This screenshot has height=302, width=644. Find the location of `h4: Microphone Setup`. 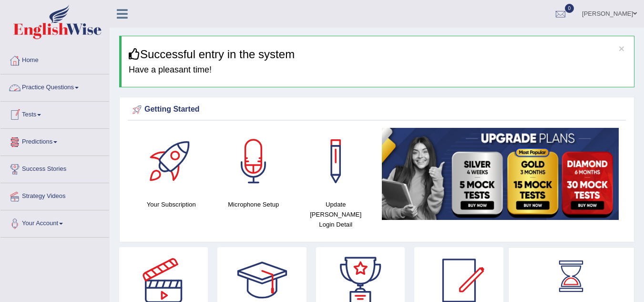

h4: Microphone Setup is located at coordinates (253, 204).